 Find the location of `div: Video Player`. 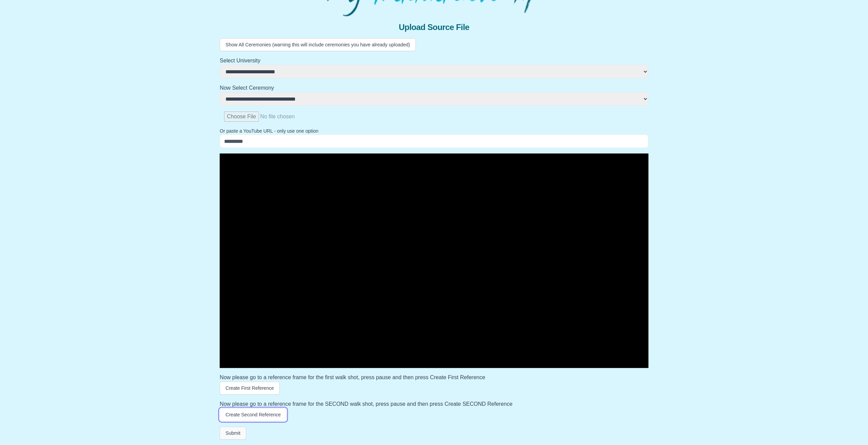

div: Video Player is located at coordinates (434, 261).